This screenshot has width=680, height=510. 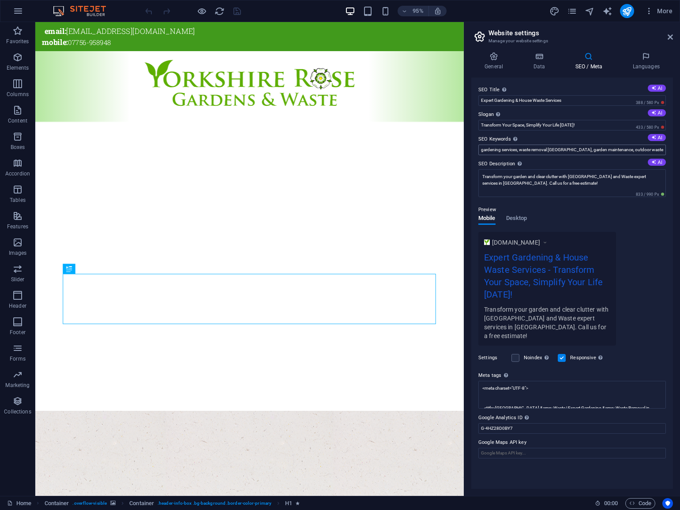 I want to click on i: Design (Ctrl+Alt+Y), so click(x=554, y=11).